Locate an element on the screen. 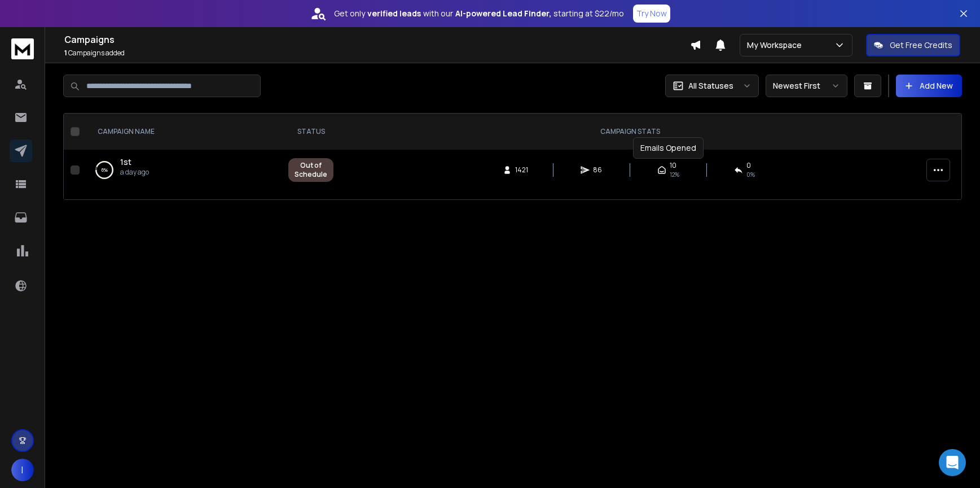 The height and width of the screenshot is (488, 980). p: a day ago is located at coordinates (134, 172).